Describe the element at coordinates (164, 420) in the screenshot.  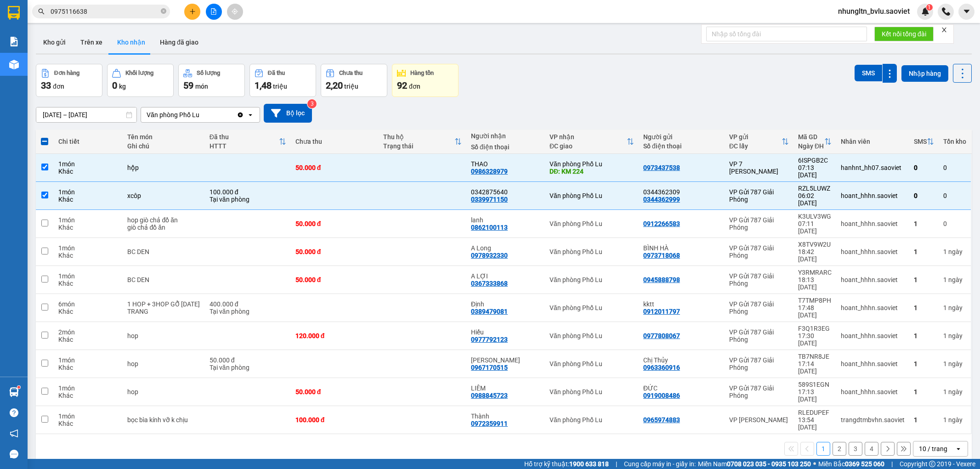
I see `div: bọc bìa kính vỡ k chịu` at that location.